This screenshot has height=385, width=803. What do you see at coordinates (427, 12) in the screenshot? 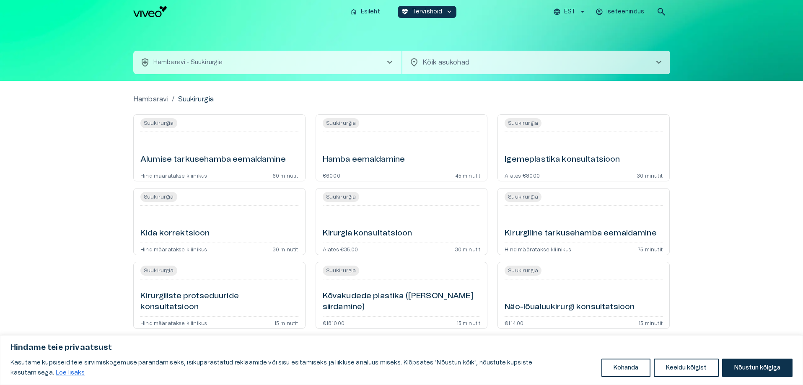
I see `p: Tervishoid` at bounding box center [427, 12].